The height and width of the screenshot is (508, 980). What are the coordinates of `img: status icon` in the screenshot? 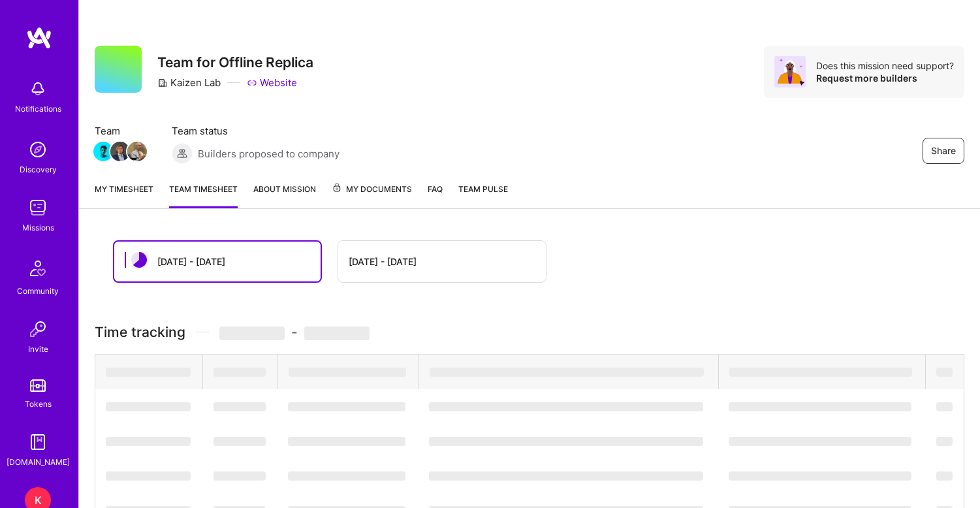 It's located at (139, 260).